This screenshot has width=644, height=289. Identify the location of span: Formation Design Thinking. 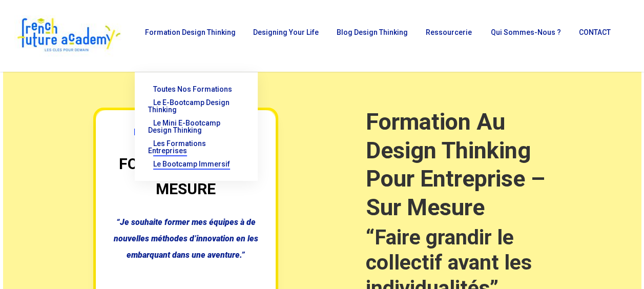
(190, 32).